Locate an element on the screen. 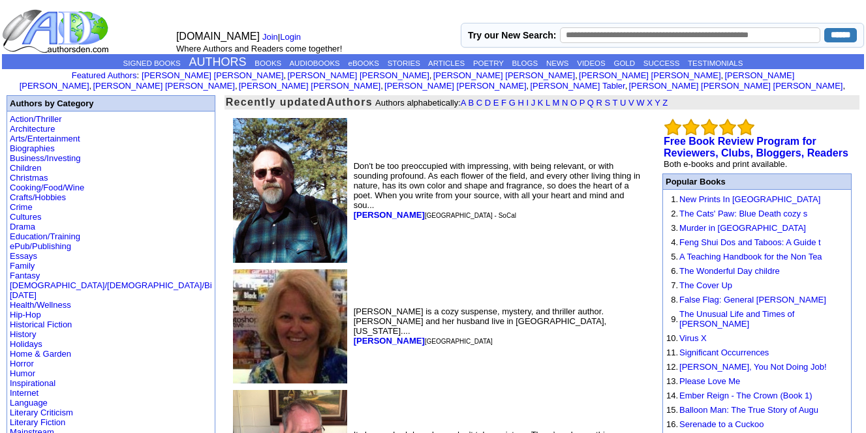 This screenshot has width=866, height=433. a: ePub/Publishing is located at coordinates (40, 246).